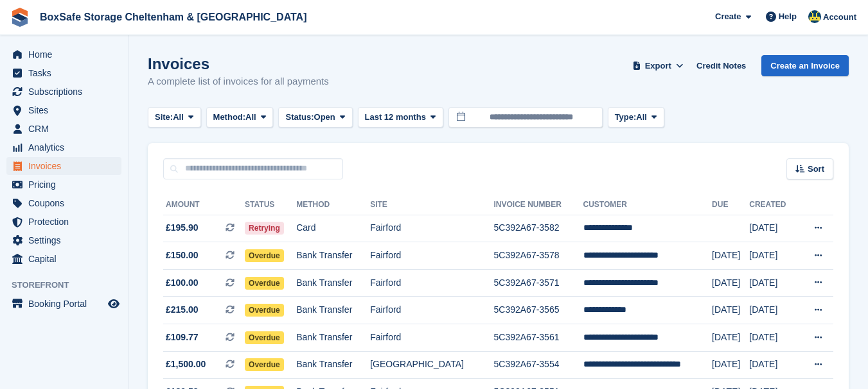 Image resolution: width=868 pixels, height=389 pixels. What do you see at coordinates (114, 304) in the screenshot?
I see `a: Preview store` at bounding box center [114, 304].